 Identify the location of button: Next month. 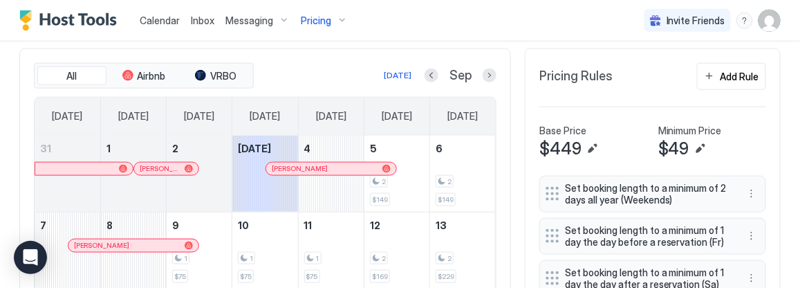
(489, 75).